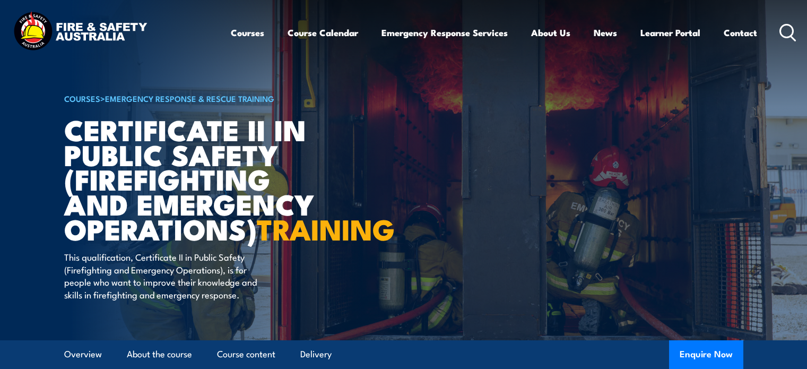  Describe the element at coordinates (83, 354) in the screenshot. I see `a: Overview` at that location.